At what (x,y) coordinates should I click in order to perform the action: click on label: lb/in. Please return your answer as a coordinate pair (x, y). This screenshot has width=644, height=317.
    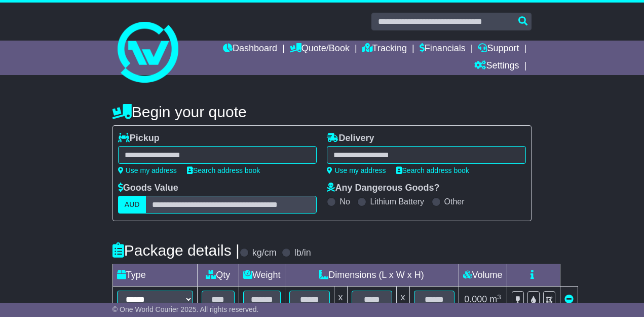
    Looking at the image, I should click on (302, 253).